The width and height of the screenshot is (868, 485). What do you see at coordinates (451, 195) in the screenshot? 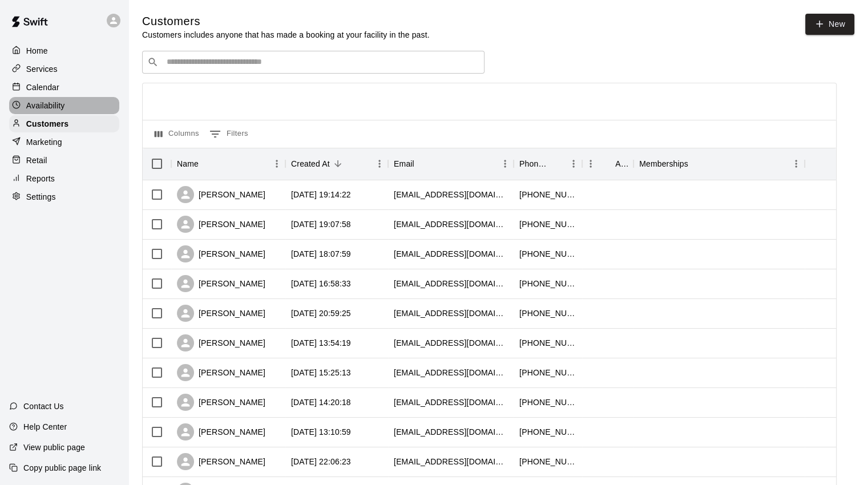
I see `div: natebaechle@yahoo.com` at bounding box center [451, 195].